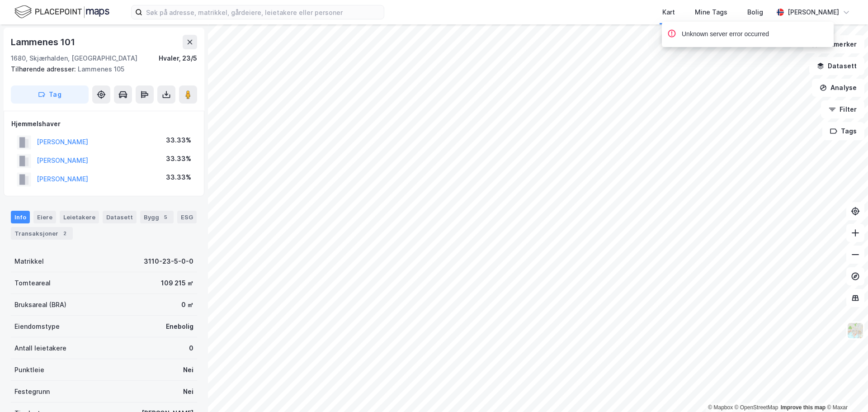 Image resolution: width=868 pixels, height=412 pixels. What do you see at coordinates (755, 13) in the screenshot?
I see `div: Bolig` at bounding box center [755, 13].